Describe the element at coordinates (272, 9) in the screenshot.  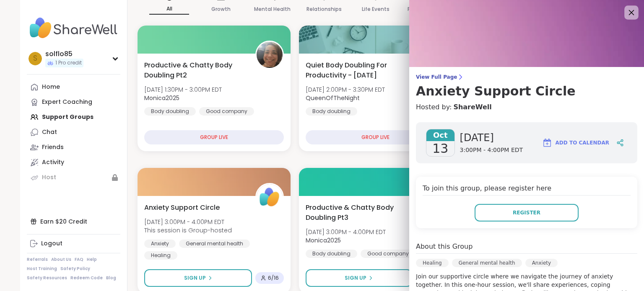
I see `p: Mental Health` at that location.